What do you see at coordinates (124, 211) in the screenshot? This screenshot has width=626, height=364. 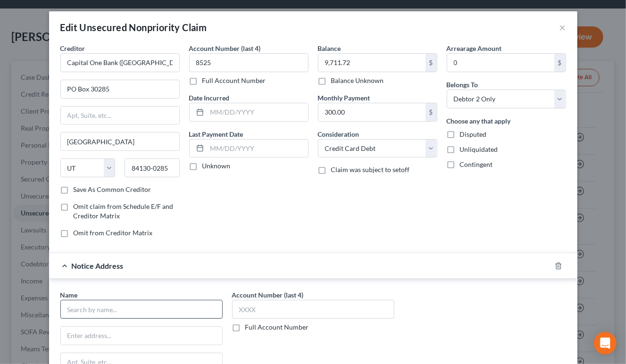 I see `span: Omit claim from Schedule E/F and Creditor Matrix` at bounding box center [124, 211].